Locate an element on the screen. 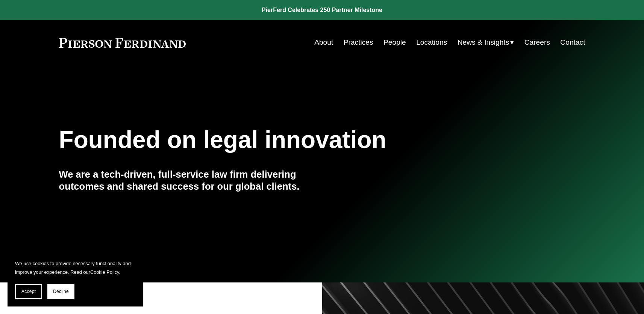  span: News & Insights is located at coordinates (483, 43).